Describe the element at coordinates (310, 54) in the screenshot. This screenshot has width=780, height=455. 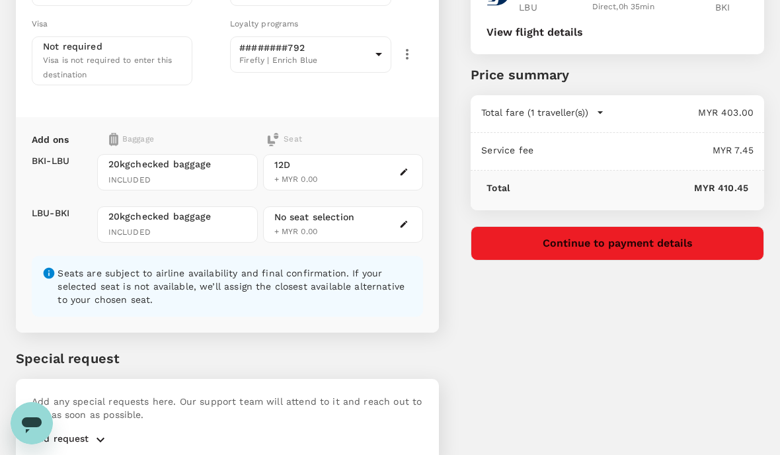
I see `div: ########792Firefly | Enrich Blue` at that location.